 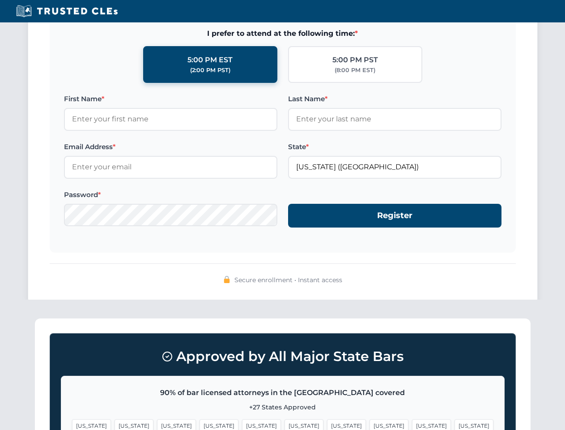 I want to click on label: Password, so click(x=170, y=195).